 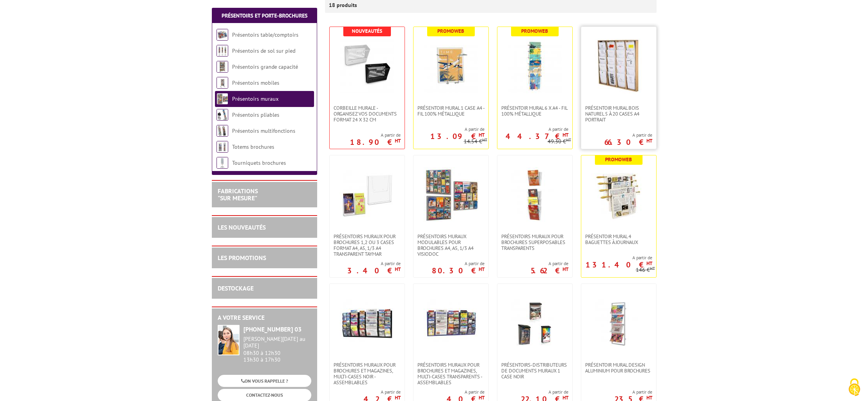 What do you see at coordinates (367, 374) in the screenshot?
I see `span: PRÉSENTOIRS MURAUX POUR BROCHURES ET MAGAZINES, MULTI-CASES NOIR - ASSEMBLABLES` at bounding box center [367, 374].